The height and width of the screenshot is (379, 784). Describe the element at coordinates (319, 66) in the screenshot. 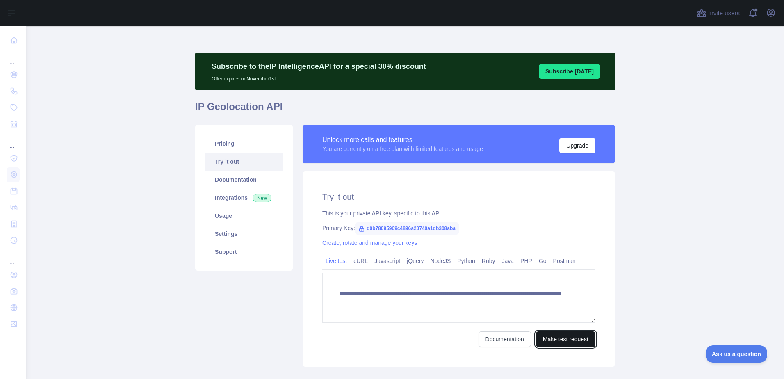

I see `p: Subscribe to the IP Intelligence API for a special 30 % discount` at that location.